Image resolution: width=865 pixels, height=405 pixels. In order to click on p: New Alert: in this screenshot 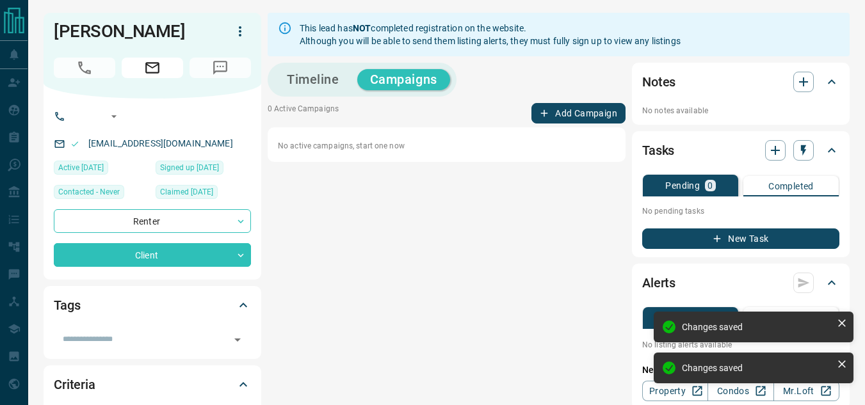, I will do `click(741, 370)`.